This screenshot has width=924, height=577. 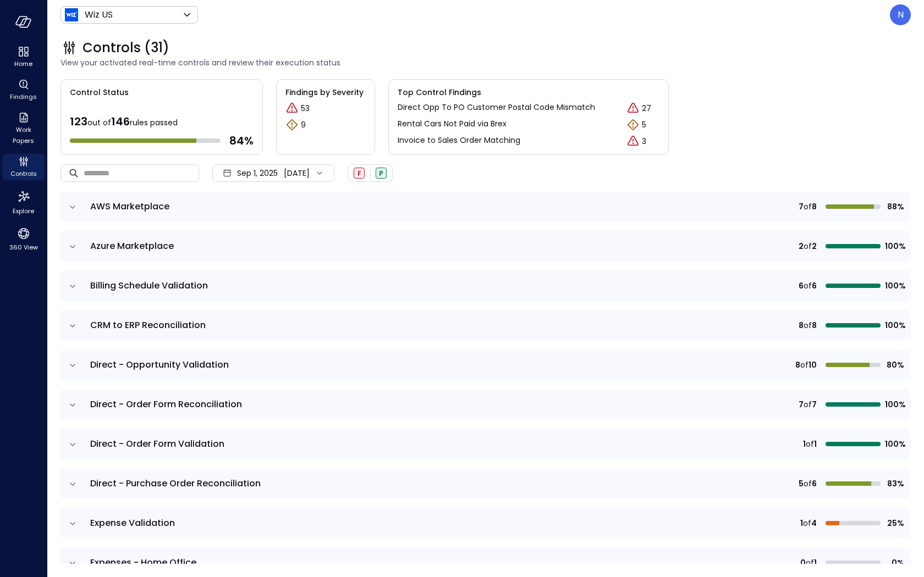 What do you see at coordinates (633, 124) in the screenshot?
I see `div: Warning` at bounding box center [633, 124].